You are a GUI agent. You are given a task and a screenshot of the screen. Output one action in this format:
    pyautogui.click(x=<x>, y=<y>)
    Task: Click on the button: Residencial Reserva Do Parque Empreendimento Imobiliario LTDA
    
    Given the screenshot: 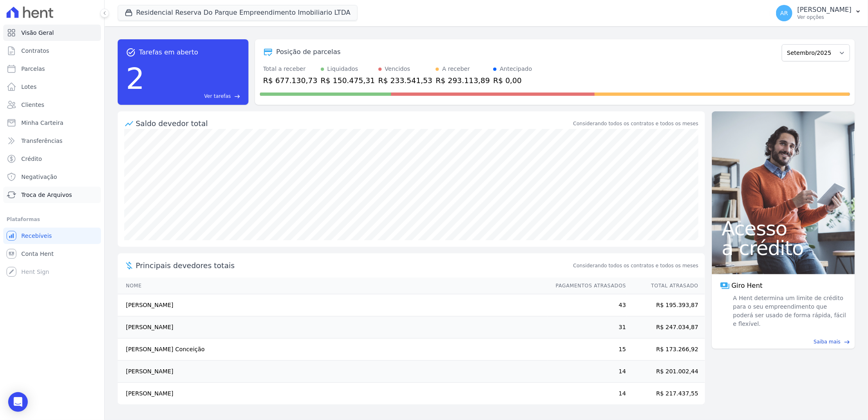 What is the action you would take?
    pyautogui.click(x=237, y=12)
    